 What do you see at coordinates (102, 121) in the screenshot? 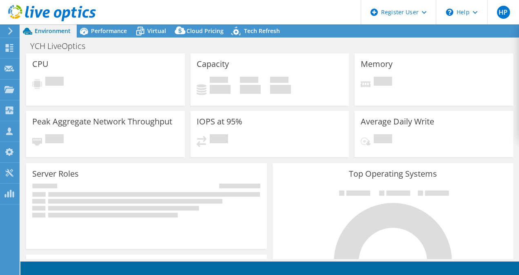
I see `h3: Peak Aggregate Network Throughput` at bounding box center [102, 121].